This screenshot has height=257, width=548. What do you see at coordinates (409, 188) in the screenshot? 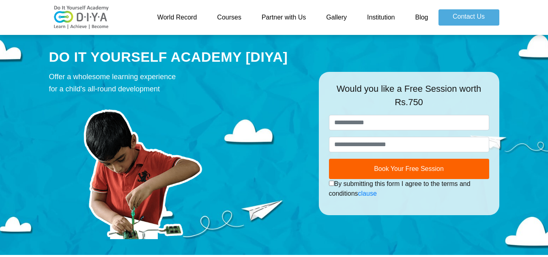
I see `div: By submitting this form I agree to the terms and conditions` at bounding box center [409, 188].